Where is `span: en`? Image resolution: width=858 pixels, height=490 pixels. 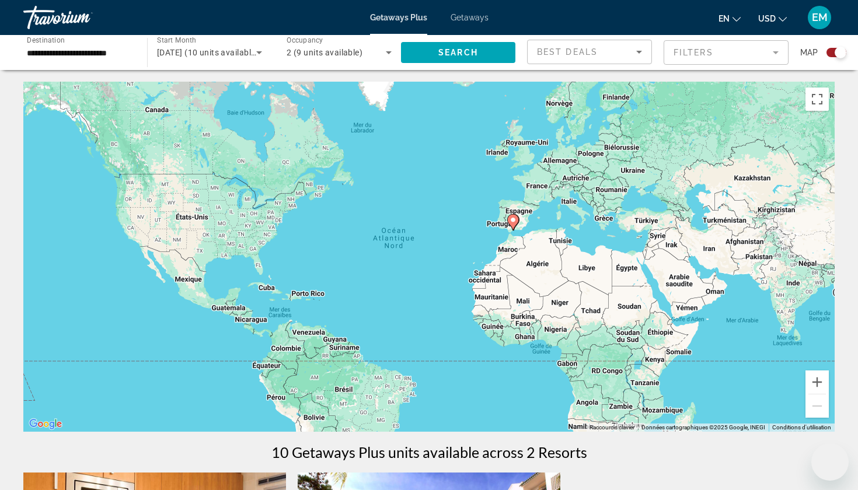 span: en is located at coordinates (724, 19).